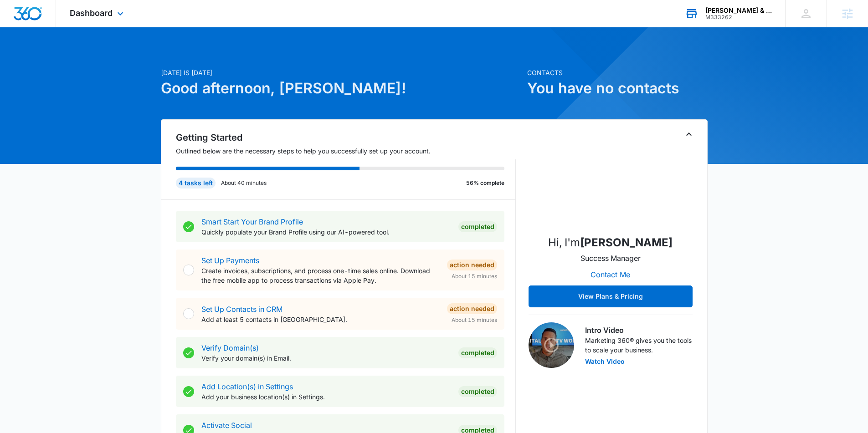 The image size is (868, 433). What do you see at coordinates (91, 13) in the screenshot?
I see `span: Dashboard` at bounding box center [91, 13].